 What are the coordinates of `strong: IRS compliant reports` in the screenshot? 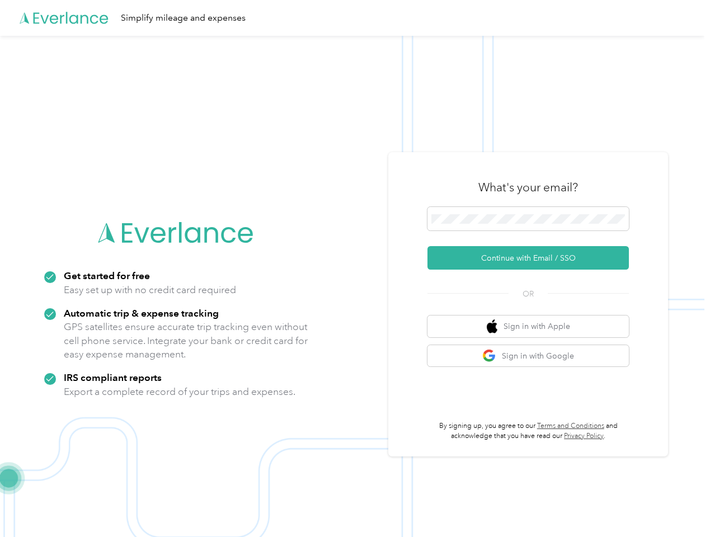 It's located at (112, 377).